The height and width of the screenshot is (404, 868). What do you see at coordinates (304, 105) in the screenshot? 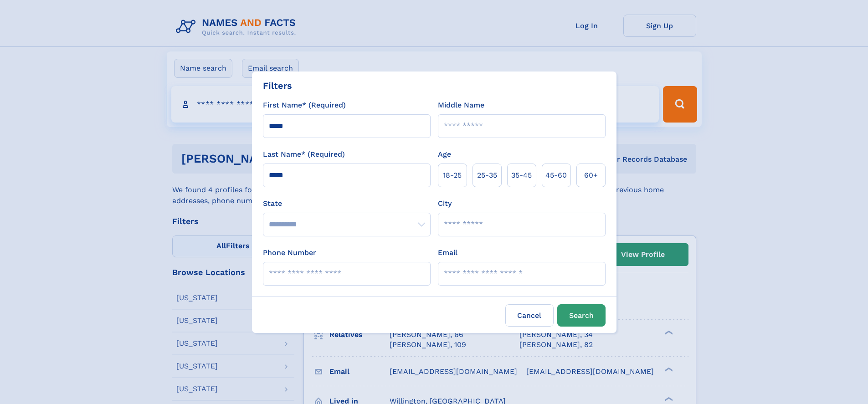
I see `label: First Name* (Required)` at bounding box center [304, 105].